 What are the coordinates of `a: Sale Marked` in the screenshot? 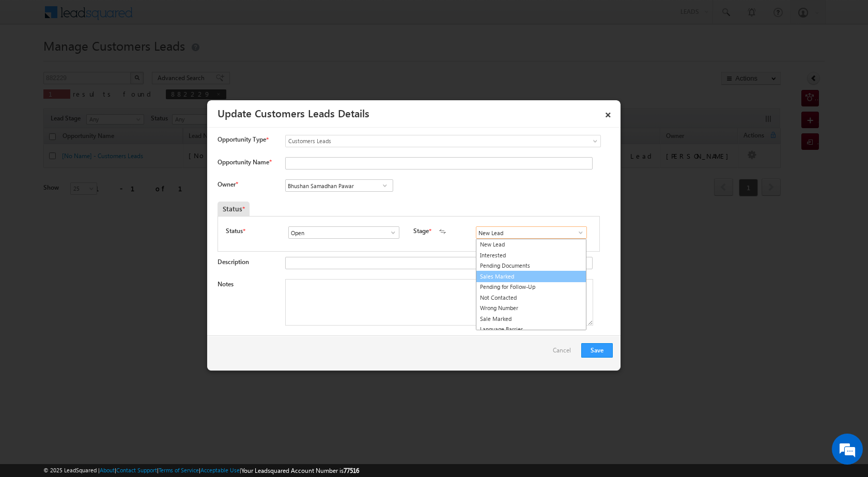 It's located at (531, 319).